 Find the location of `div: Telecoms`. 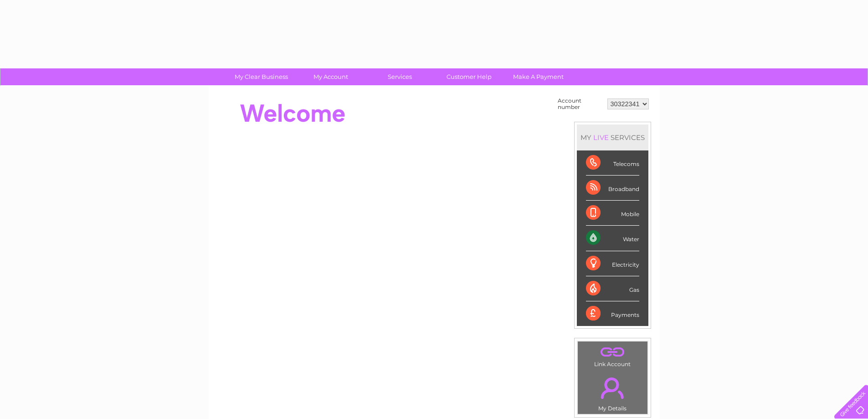

div: Telecoms is located at coordinates (612, 162).